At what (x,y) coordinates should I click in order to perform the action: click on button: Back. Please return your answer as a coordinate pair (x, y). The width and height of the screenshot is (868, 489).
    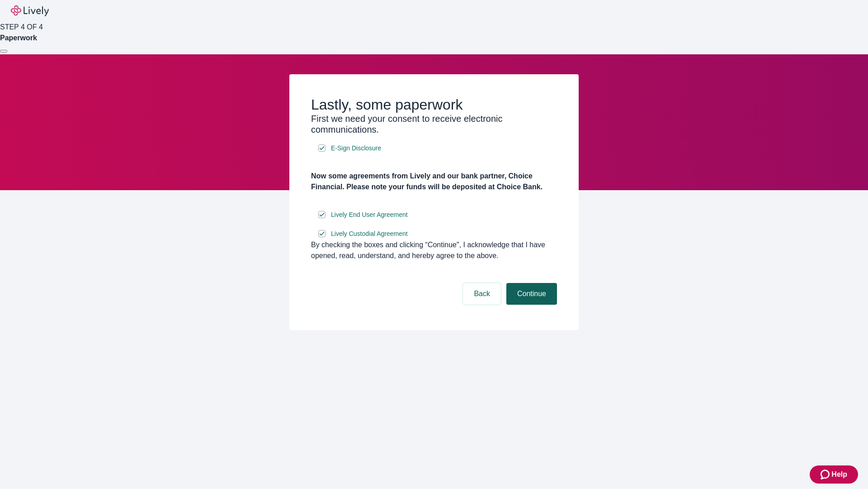
    Looking at the image, I should click on (482, 294).